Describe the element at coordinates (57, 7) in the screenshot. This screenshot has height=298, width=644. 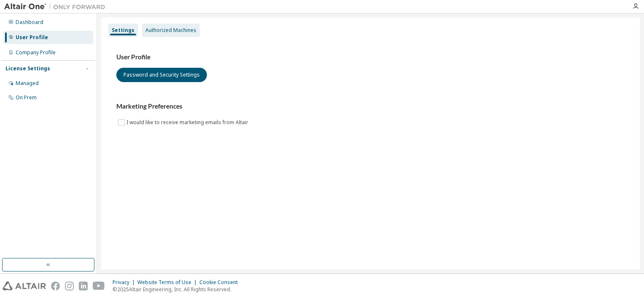
I see `img: Altair One` at that location.